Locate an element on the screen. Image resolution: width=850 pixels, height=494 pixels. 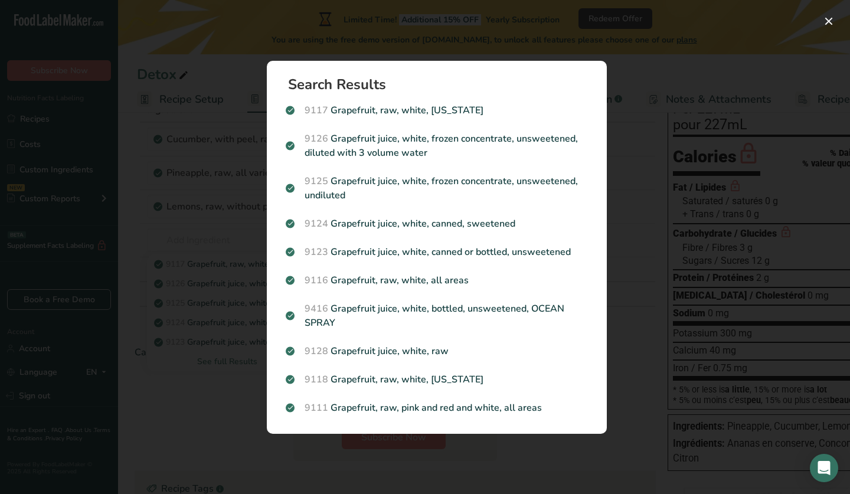
p: Grapefruit juice, white, raw is located at coordinates (437, 351).